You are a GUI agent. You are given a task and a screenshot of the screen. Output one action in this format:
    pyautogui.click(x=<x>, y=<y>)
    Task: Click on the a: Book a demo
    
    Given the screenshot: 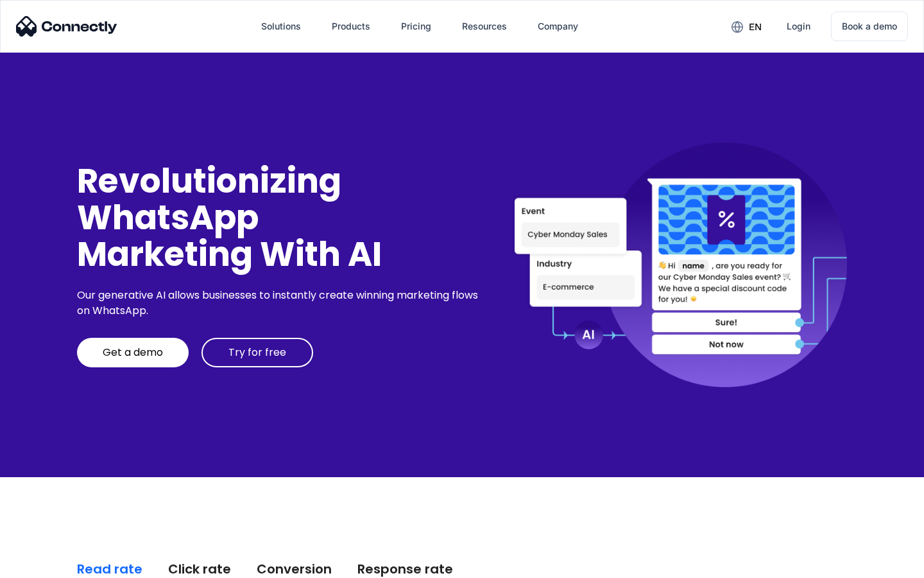 What is the action you would take?
    pyautogui.click(x=869, y=26)
    